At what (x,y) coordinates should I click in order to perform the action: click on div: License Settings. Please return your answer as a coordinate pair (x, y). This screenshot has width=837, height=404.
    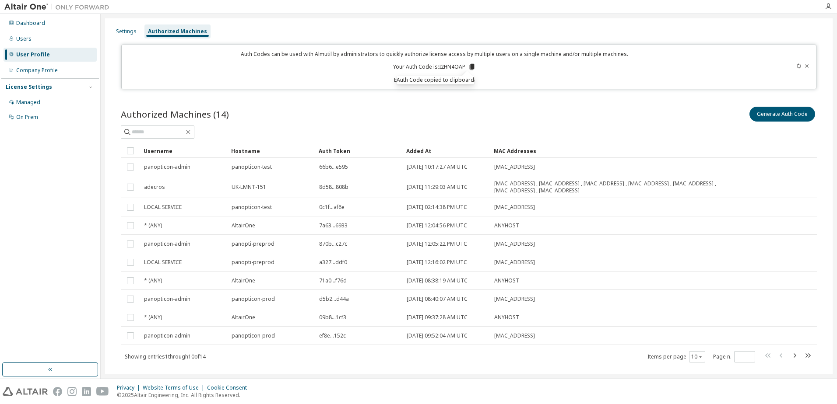
    Looking at the image, I should click on (29, 87).